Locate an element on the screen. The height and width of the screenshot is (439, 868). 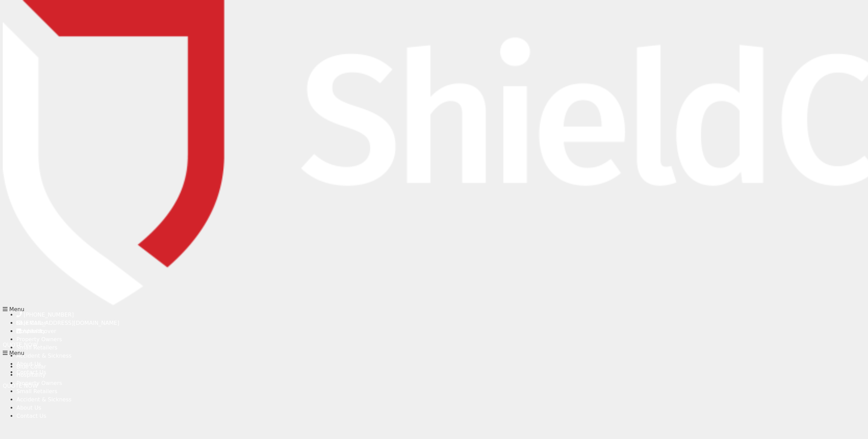
a: Small Retailers is located at coordinates (37, 391).